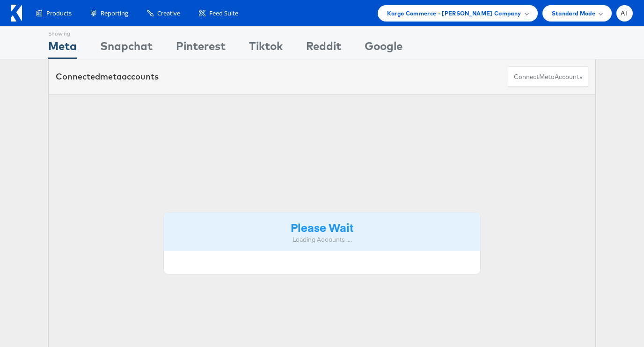  Describe the element at coordinates (169, 13) in the screenshot. I see `span: Creative` at that location.